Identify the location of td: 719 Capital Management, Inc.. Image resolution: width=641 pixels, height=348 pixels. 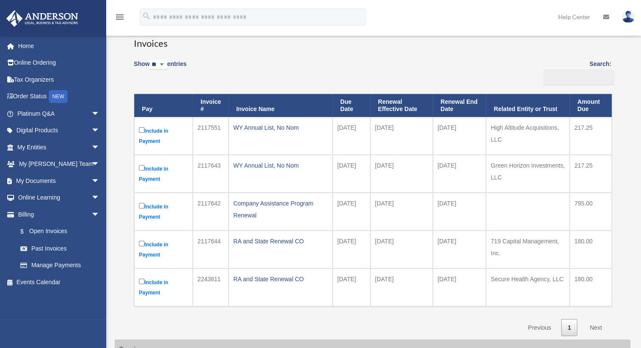
(528, 249).